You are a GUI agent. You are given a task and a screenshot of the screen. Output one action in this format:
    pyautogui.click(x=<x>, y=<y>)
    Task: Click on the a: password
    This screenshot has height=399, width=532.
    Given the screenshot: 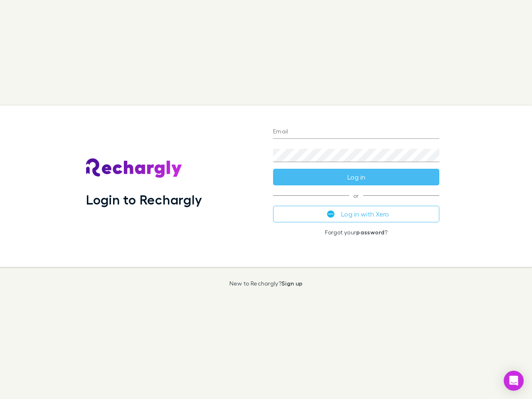 What is the action you would take?
    pyautogui.click(x=370, y=232)
    